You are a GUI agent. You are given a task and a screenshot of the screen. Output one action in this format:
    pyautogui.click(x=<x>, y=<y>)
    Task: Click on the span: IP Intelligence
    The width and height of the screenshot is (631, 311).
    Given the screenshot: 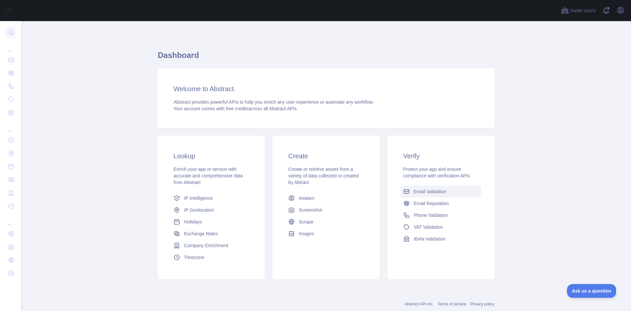 What is the action you would take?
    pyautogui.click(x=199, y=198)
    